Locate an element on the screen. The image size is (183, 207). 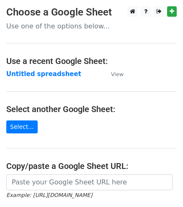
a: View is located at coordinates (113, 74).